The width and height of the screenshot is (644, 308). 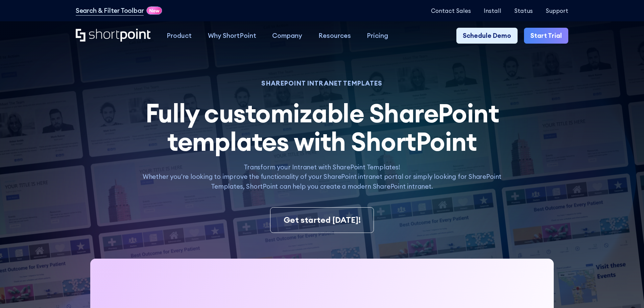 What do you see at coordinates (110, 10) in the screenshot?
I see `a: Search & Filter Toolbar` at bounding box center [110, 10].